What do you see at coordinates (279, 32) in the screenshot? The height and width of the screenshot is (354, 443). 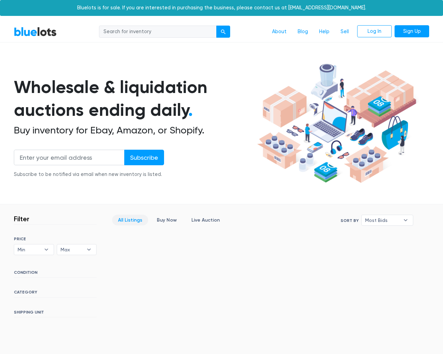 I see `a: About` at bounding box center [279, 32].